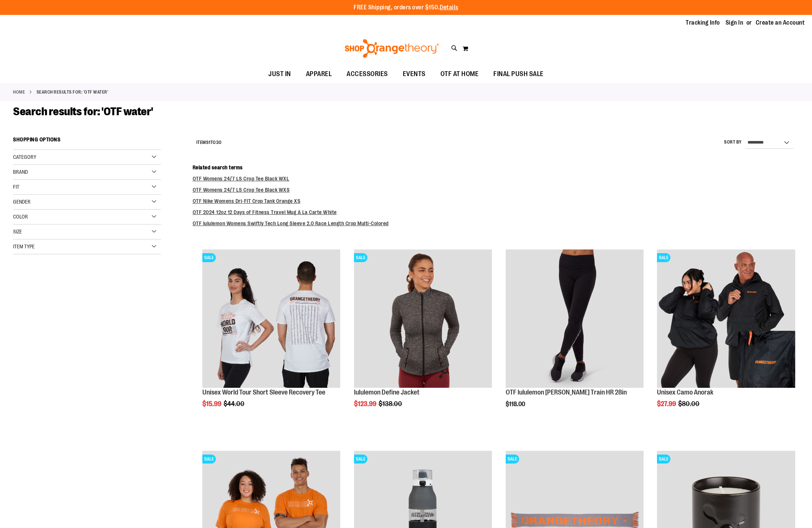 The width and height of the screenshot is (812, 528). I want to click on span: Fit, so click(16, 187).